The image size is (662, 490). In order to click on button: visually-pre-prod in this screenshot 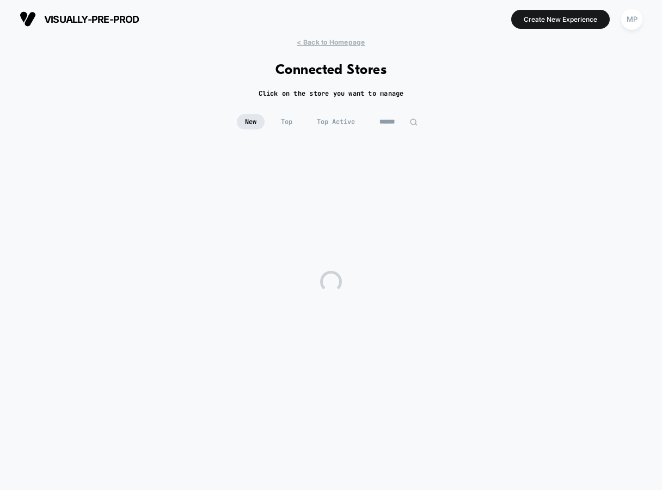, I will do `click(79, 19)`.